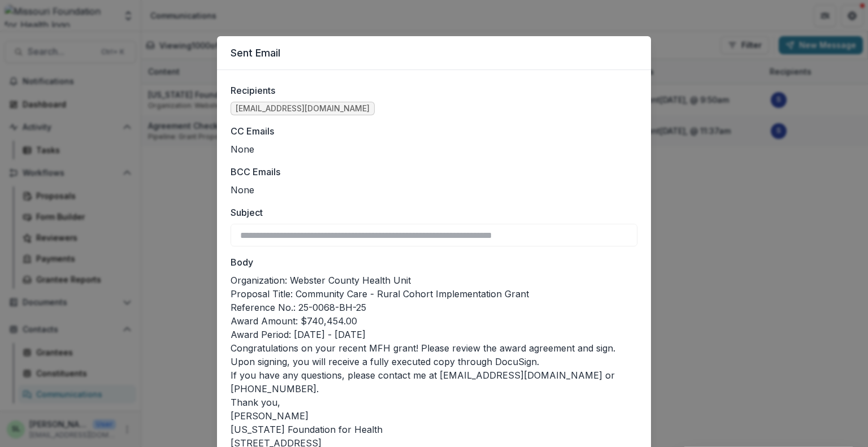  What do you see at coordinates (430, 262) in the screenshot?
I see `label: Body` at bounding box center [430, 262].